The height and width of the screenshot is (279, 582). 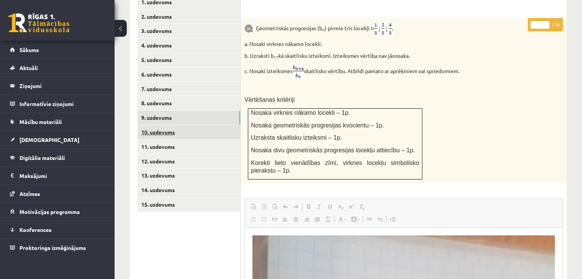 I want to click on a: 2. uzdevums, so click(x=189, y=16).